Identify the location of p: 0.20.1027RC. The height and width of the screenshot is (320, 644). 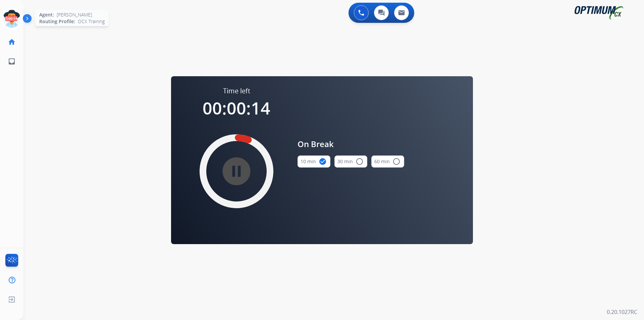
(622, 312).